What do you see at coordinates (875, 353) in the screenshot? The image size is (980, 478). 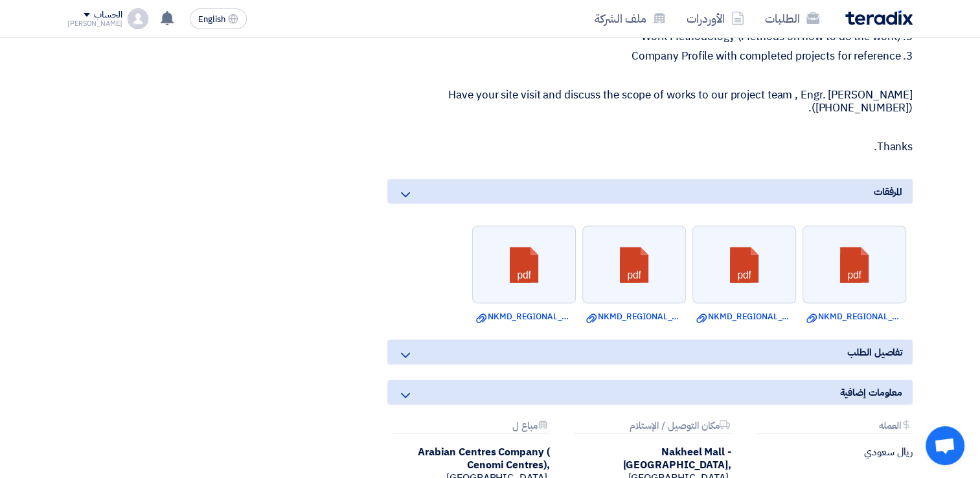 I see `span: تفاصيل الطلب` at bounding box center [875, 353].